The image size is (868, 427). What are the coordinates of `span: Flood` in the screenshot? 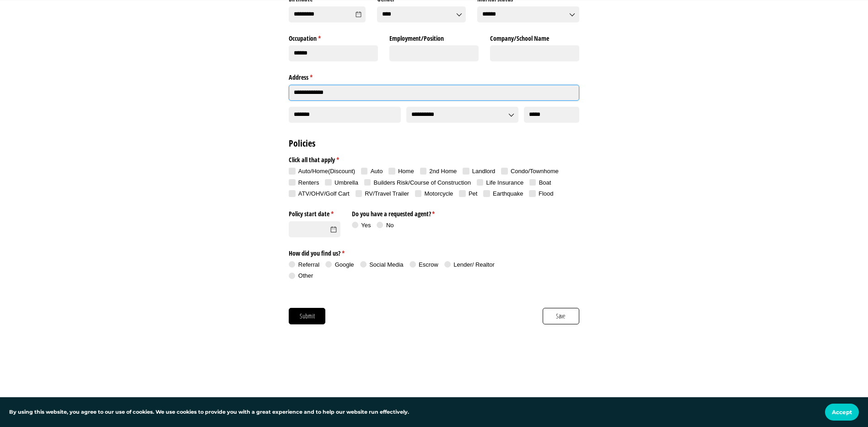 It's located at (546, 193).